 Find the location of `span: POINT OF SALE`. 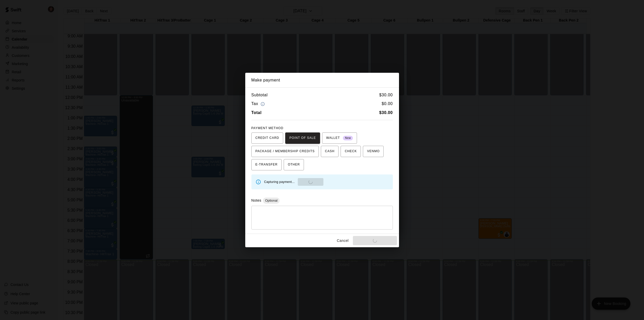

span: POINT OF SALE is located at coordinates (302, 138).